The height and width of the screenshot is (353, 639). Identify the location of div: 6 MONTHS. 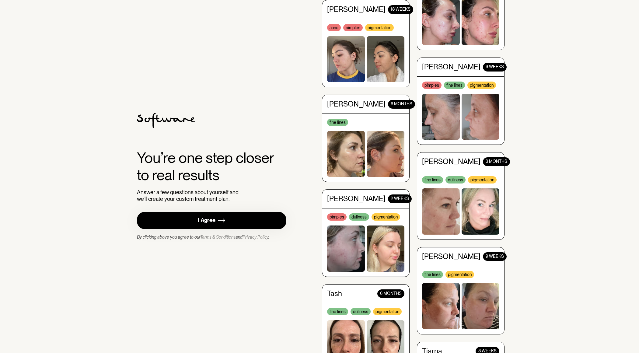
(391, 293).